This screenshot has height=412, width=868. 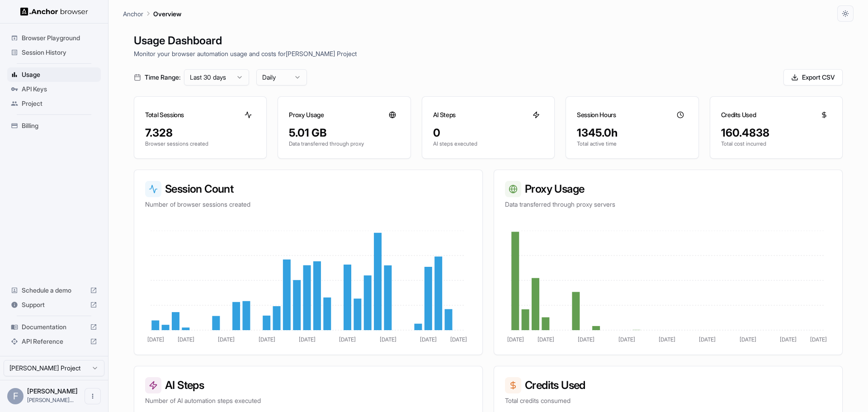 What do you see at coordinates (165, 115) in the screenshot?
I see `h3: Total Sessions` at bounding box center [165, 115].